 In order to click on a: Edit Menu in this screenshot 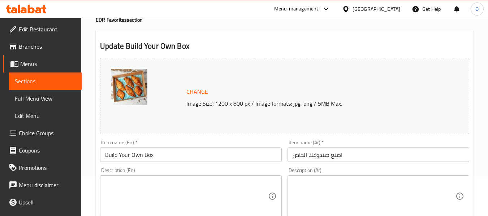, I will do `click(45, 116)`.